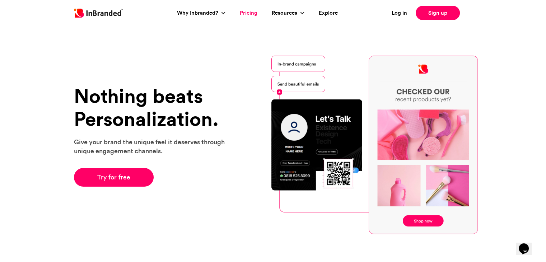  I want to click on img: Inbranded, so click(98, 13).